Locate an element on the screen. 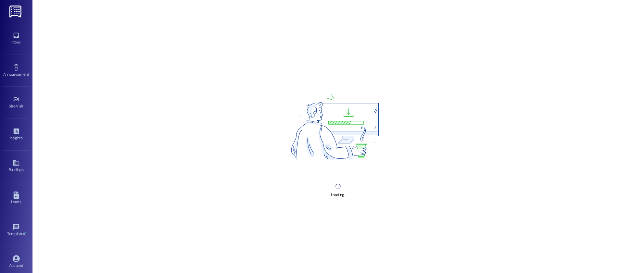 The width and height of the screenshot is (644, 273). a: Account is located at coordinates (16, 262).